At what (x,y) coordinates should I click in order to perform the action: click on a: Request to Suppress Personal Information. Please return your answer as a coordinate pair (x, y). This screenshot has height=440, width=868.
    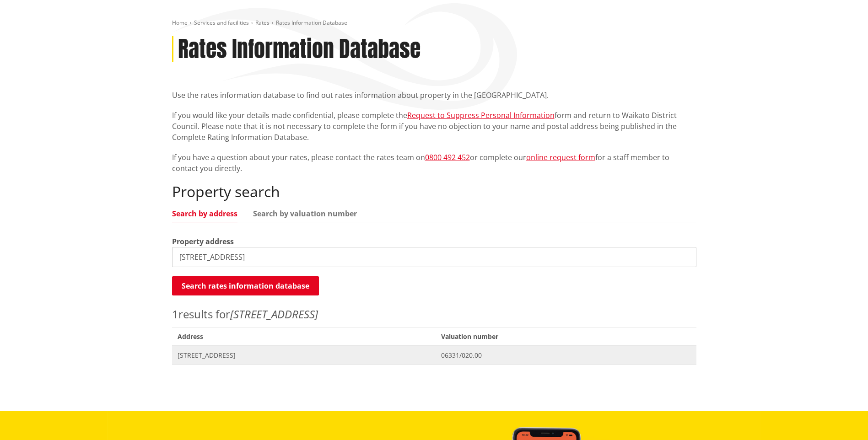
    Looking at the image, I should click on (481, 116).